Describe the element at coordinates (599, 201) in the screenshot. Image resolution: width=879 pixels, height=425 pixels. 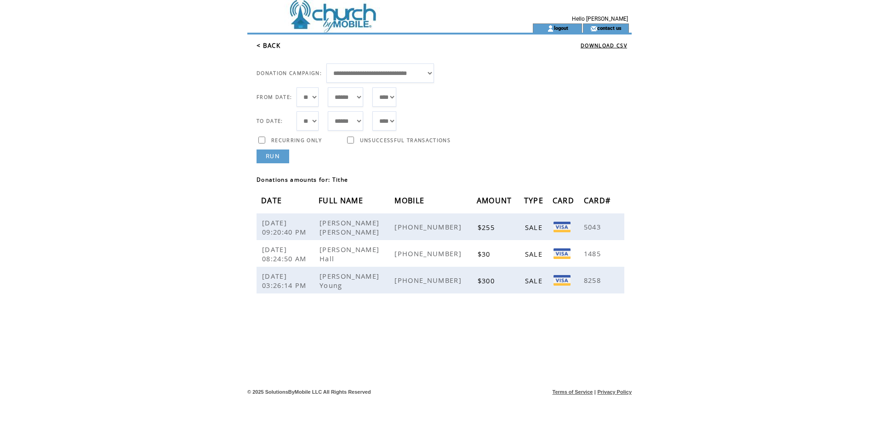
I see `span: CARD#` at that location.